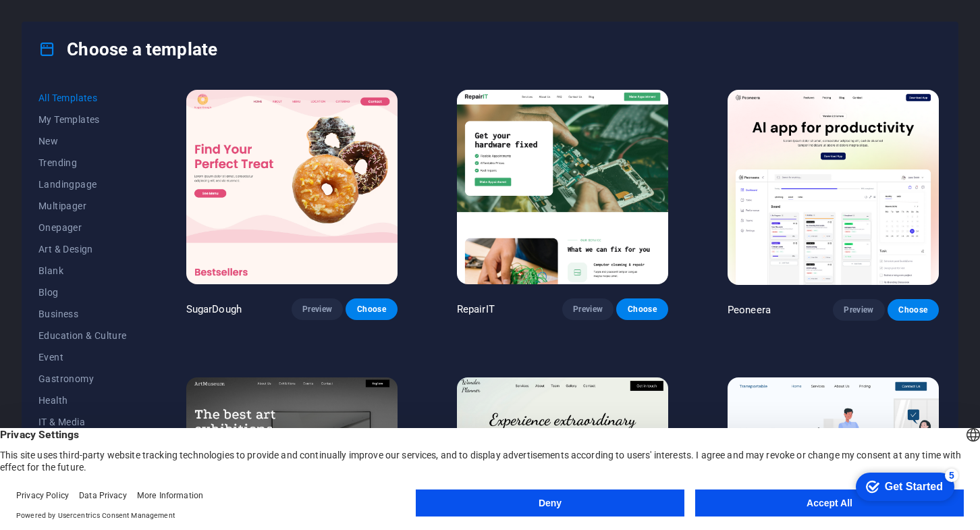 The width and height of the screenshot is (980, 530). Describe the element at coordinates (83, 400) in the screenshot. I see `button: Health` at that location.